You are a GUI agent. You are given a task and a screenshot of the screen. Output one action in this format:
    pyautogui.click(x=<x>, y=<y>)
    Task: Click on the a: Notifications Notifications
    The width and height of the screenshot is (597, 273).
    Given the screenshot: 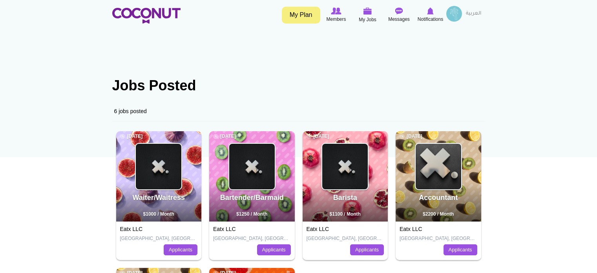 What is the action you would take?
    pyautogui.click(x=430, y=15)
    